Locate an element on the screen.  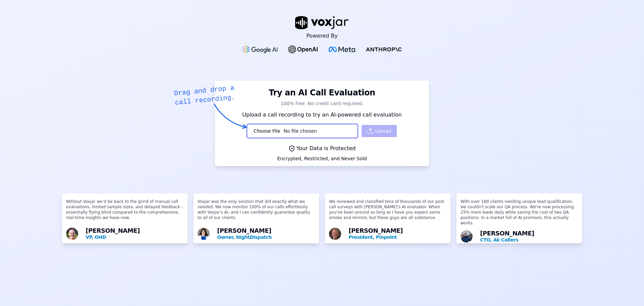
p: Powered By is located at coordinates (322, 36).